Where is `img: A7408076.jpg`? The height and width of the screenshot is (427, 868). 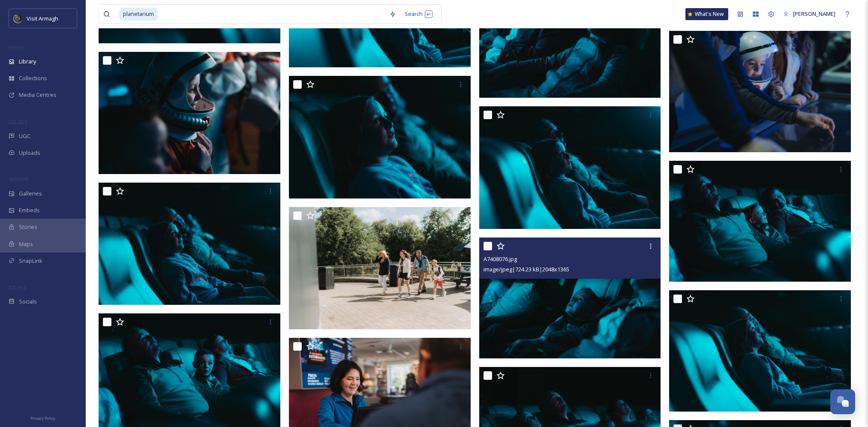
img: A7408076.jpg is located at coordinates (570, 297).